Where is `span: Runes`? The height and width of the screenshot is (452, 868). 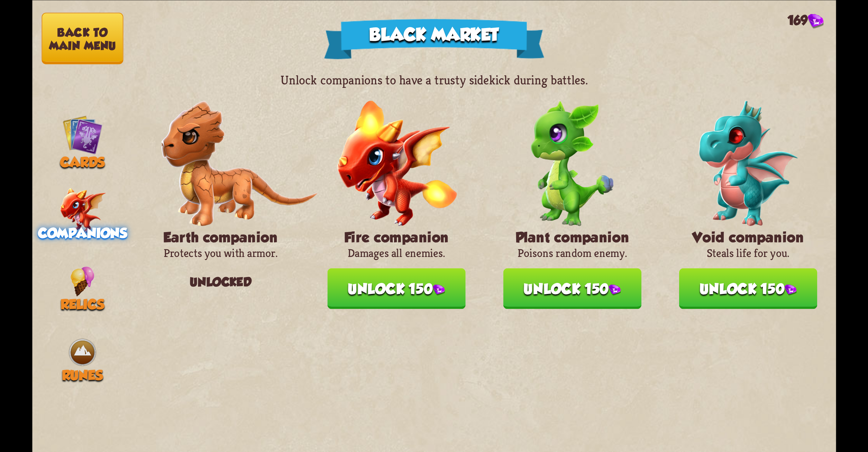 span: Runes is located at coordinates (82, 375).